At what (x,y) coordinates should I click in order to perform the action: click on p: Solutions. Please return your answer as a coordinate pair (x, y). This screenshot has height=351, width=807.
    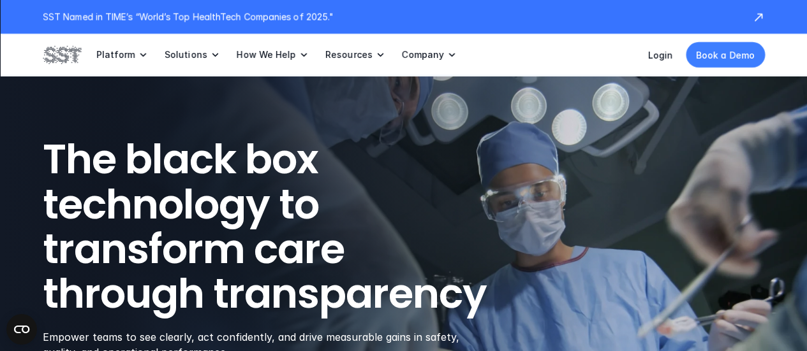
    Looking at the image, I should click on (186, 55).